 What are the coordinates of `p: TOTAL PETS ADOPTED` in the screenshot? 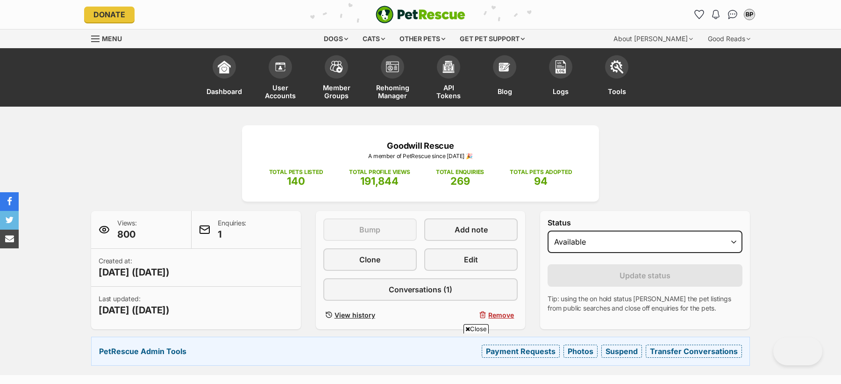 It's located at (541, 172).